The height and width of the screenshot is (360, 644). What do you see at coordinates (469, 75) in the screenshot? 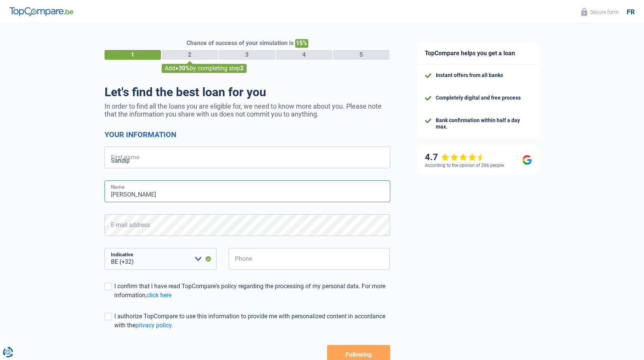
I see `font: Instant offers from all banks` at bounding box center [469, 75].